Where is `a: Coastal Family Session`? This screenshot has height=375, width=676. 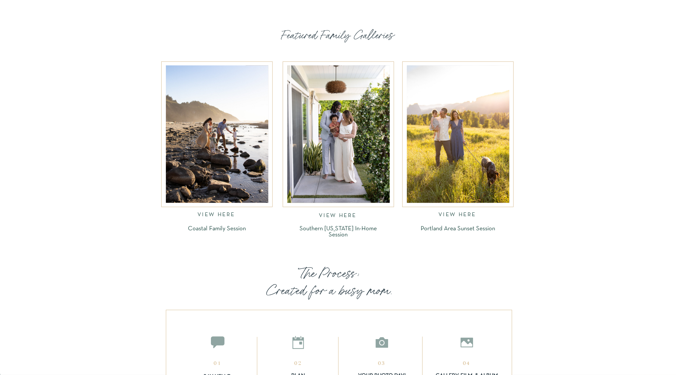 a: Coastal Family Session is located at coordinates (217, 229).